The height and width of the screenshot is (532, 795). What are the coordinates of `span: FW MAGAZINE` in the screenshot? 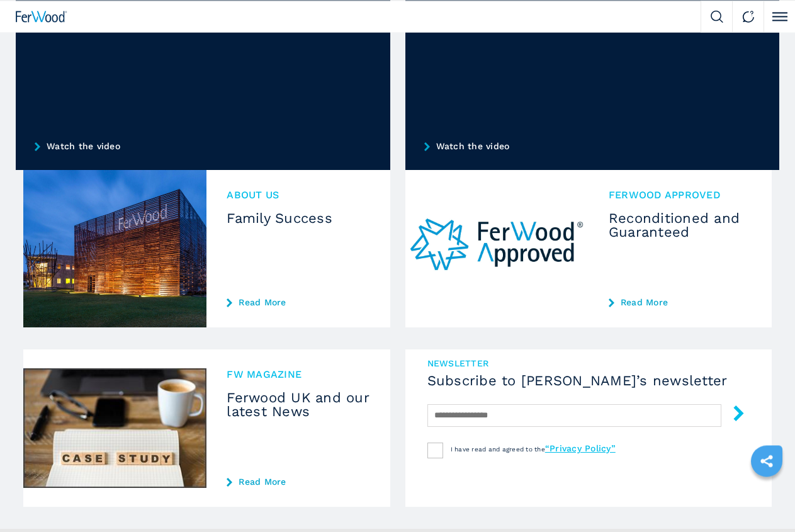 It's located at (298, 374).